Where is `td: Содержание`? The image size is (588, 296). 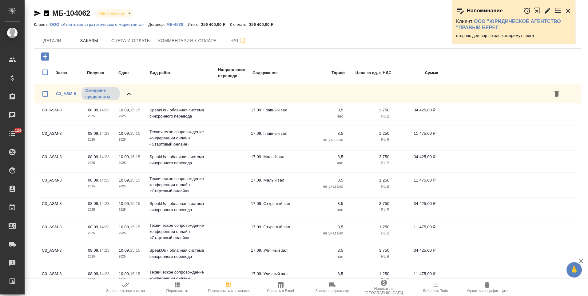
td: Содержание is located at coordinates (277, 73).